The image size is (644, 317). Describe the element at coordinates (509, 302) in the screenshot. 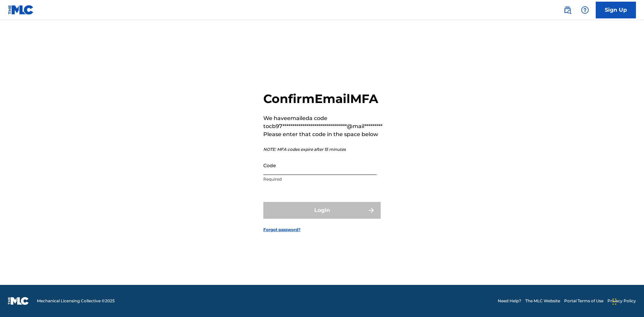

I see `a: Need Help?` at that location.